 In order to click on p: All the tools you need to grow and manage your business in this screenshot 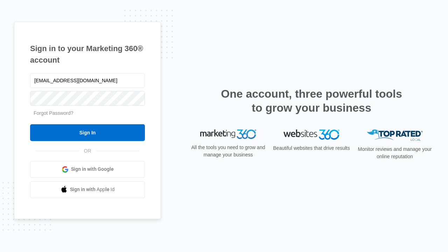, I will do `click(228, 151)`.